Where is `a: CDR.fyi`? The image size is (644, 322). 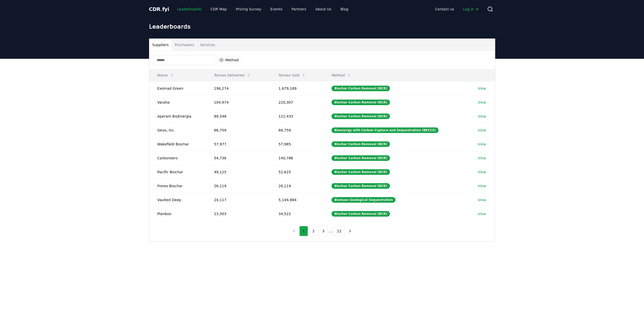 a: CDR.fyi is located at coordinates (159, 9).